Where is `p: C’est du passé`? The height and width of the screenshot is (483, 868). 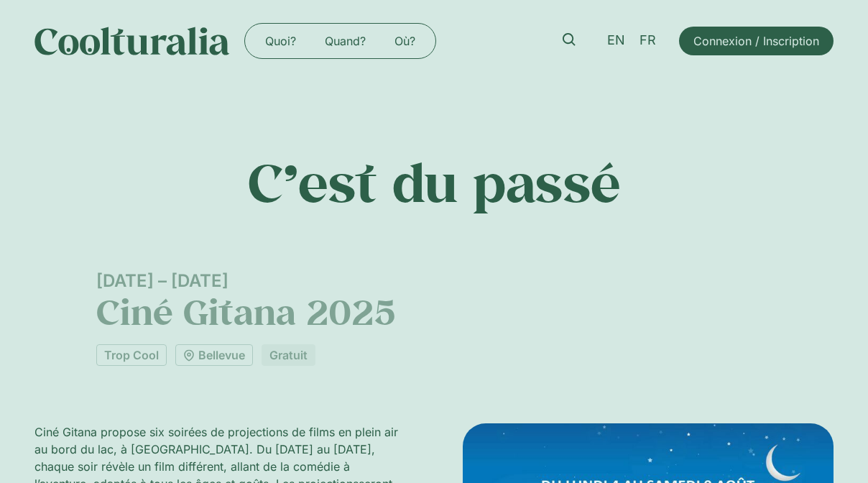 p: C’est du passé is located at coordinates (433, 182).